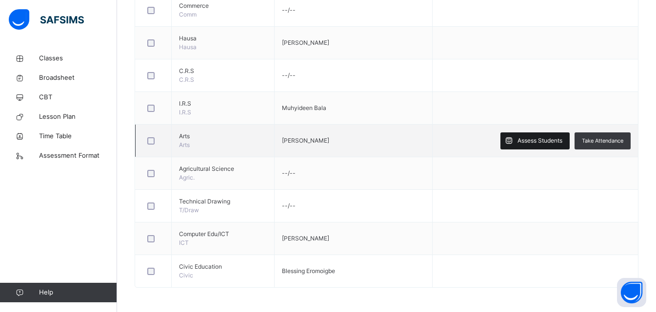 This screenshot has width=656, height=312. Describe the element at coordinates (78, 58) in the screenshot. I see `span: Classes` at that location.